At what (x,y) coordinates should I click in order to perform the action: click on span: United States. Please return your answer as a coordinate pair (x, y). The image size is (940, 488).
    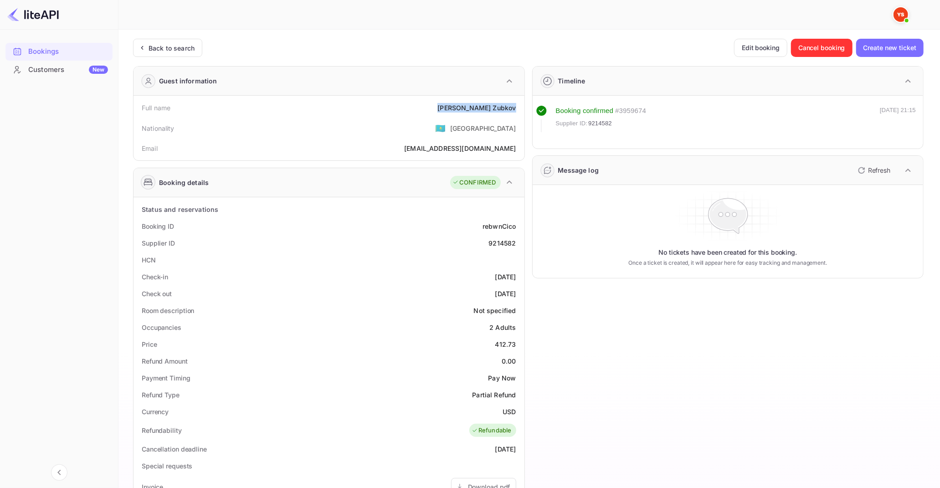
    Looking at the image, I should click on (440, 128).